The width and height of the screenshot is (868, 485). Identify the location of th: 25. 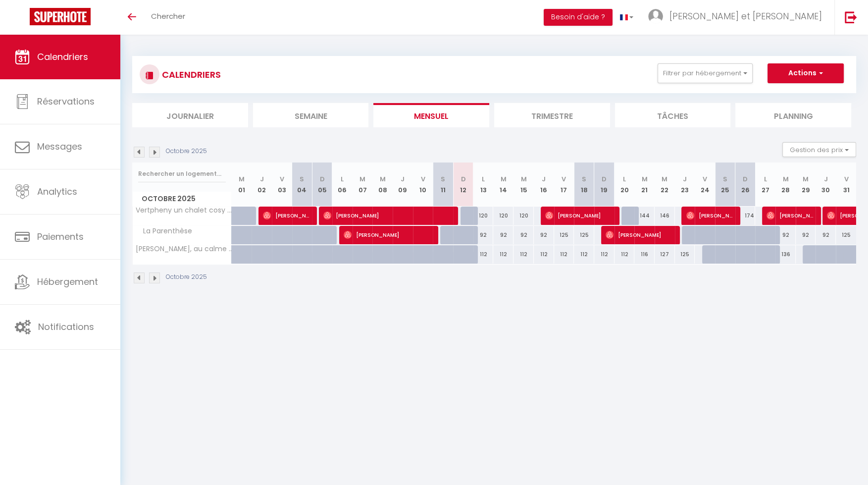
(725, 184).